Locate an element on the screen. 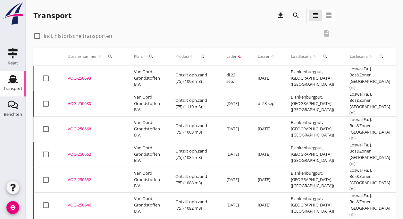 The image size is (403, 219). img: logo-small.a267ee39.svg is located at coordinates (13, 13).